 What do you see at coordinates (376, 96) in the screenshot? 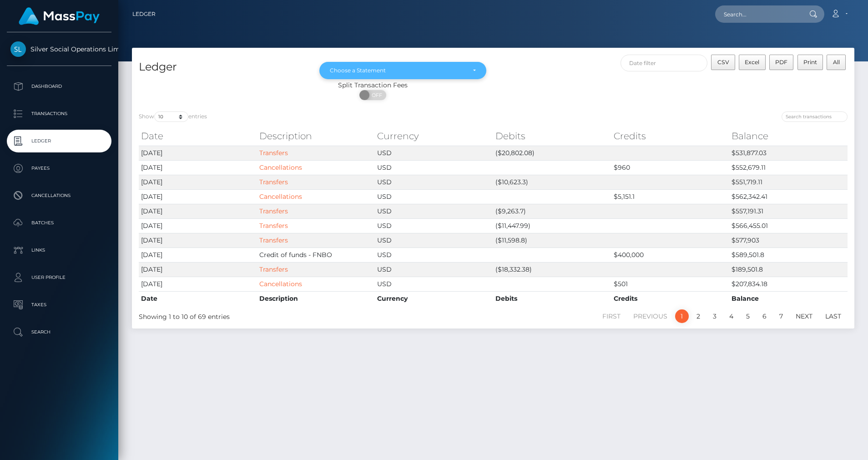
I see `span: OFF` at bounding box center [376, 96].